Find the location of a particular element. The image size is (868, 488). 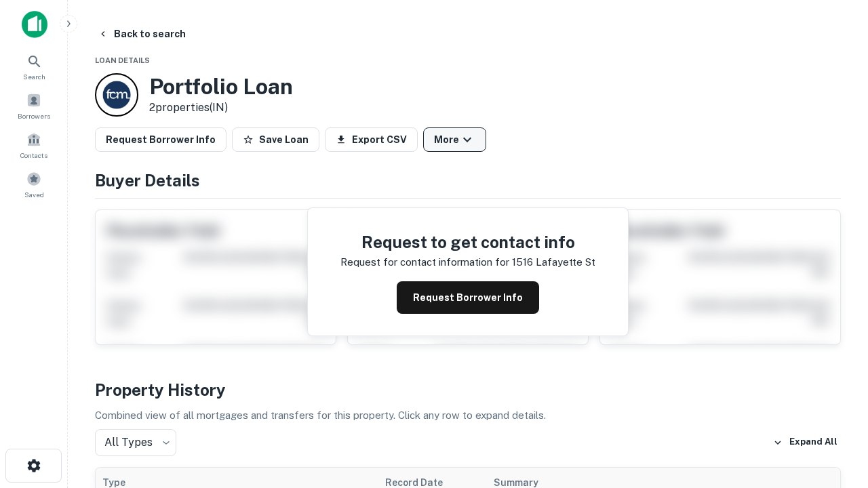

button: Back to search is located at coordinates (141, 34).